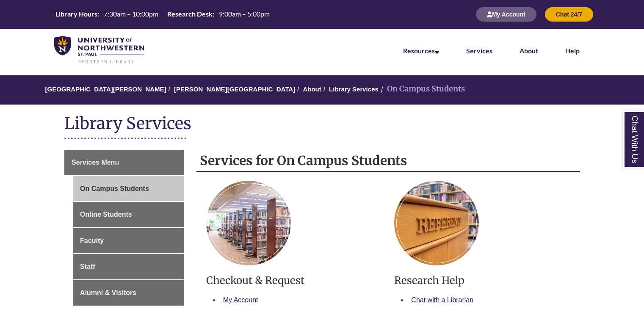 This screenshot has width=644, height=309. What do you see at coordinates (190, 14) in the screenshot?
I see `th: Research Desk:` at bounding box center [190, 14].